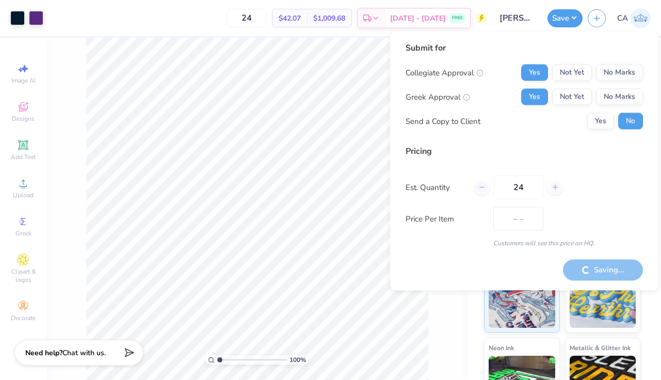 This screenshot has width=661, height=380. What do you see at coordinates (522, 302) in the screenshot?
I see `img: Standard` at bounding box center [522, 302].